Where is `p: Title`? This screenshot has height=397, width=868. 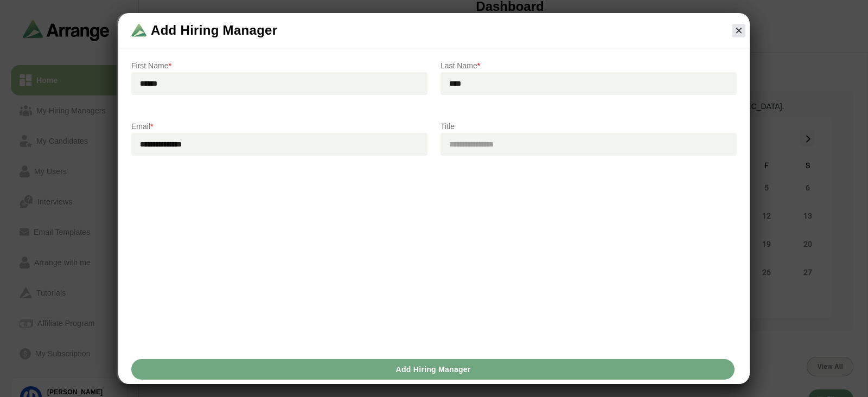 p: Title is located at coordinates (589, 127).